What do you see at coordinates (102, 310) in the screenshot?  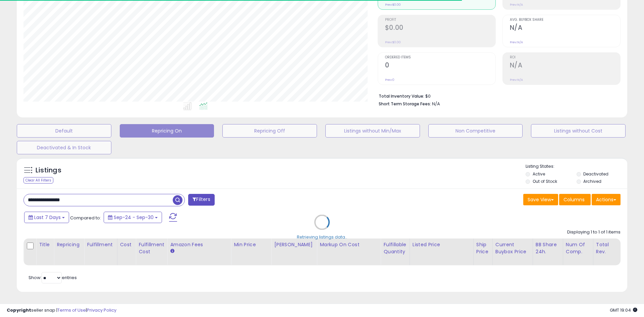 I see `a: Privacy Policy` at bounding box center [102, 310].